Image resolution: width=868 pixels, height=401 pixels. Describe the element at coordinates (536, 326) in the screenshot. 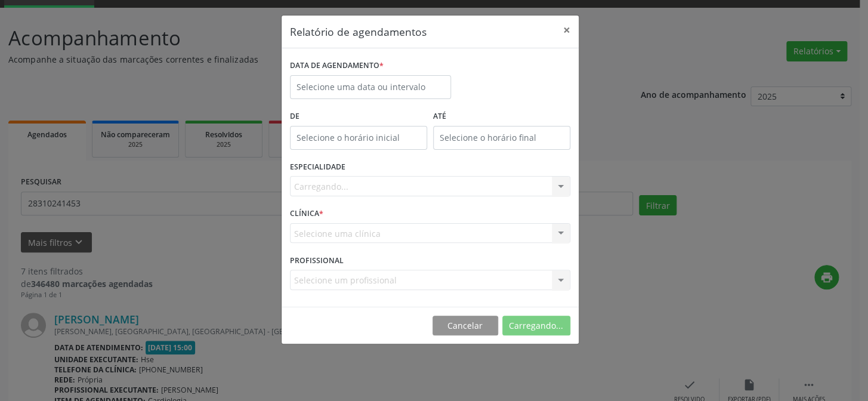

I see `button: Carregando...` at that location.